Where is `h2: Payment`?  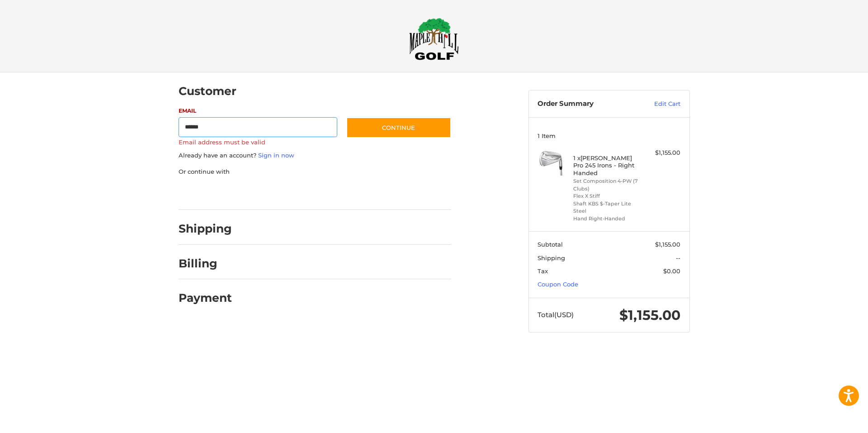 h2: Payment is located at coordinates (205, 297).